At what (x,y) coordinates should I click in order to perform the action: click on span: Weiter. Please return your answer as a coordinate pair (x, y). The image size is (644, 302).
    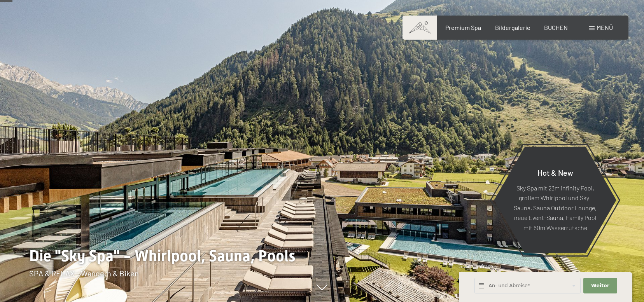
    Looking at the image, I should click on (600, 286).